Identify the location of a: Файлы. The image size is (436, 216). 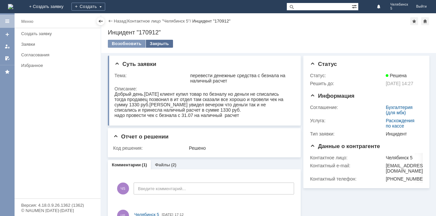
(162, 164).